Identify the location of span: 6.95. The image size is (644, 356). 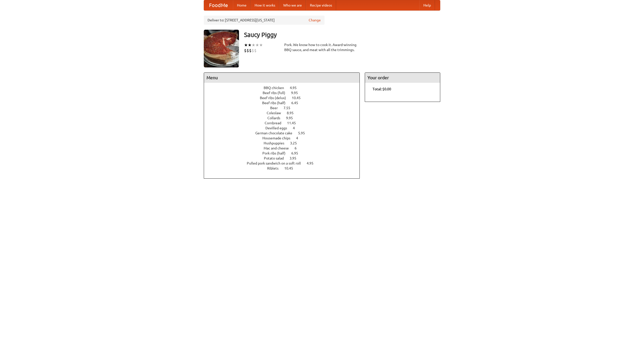
(297, 153).